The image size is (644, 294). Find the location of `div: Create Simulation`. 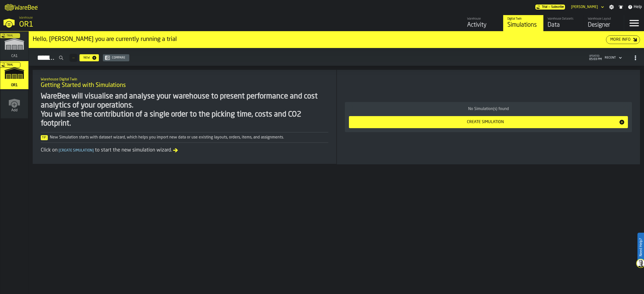

div: Create Simulation is located at coordinates (485, 122).